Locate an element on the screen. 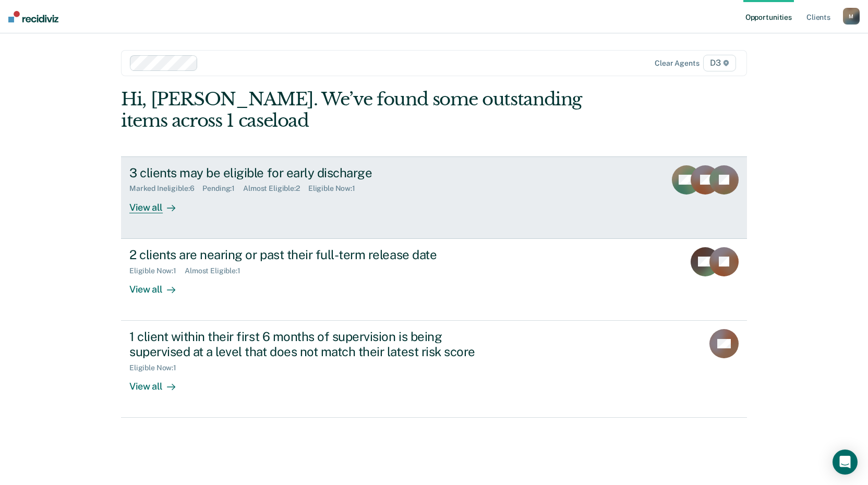 The width and height of the screenshot is (868, 485). a: 3 clients may be eligible for early dischargeMarked Ineligible:6Pending:1Almost Eligible:2Eligibl... is located at coordinates (434, 197).